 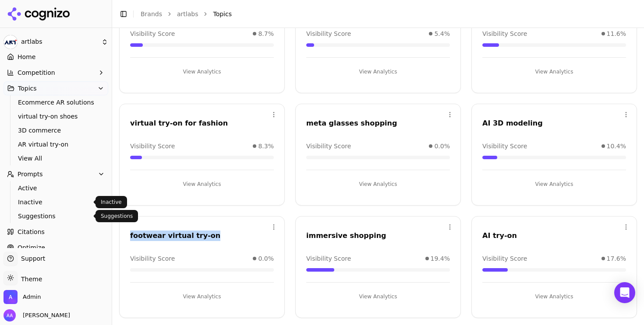 I want to click on a: virtual try-on shoes, so click(x=56, y=116).